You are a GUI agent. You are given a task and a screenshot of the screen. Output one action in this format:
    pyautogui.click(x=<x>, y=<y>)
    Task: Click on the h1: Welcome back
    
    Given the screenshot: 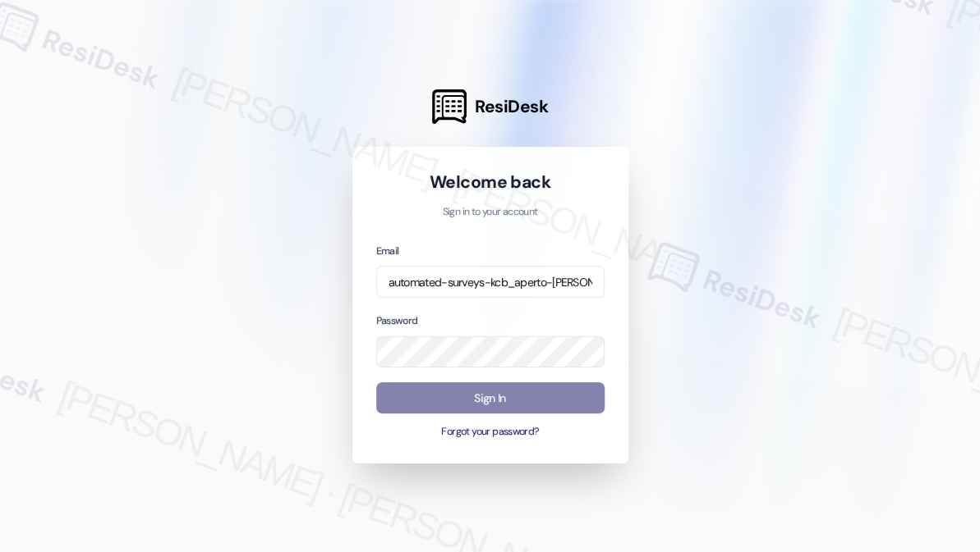 What is the action you would take?
    pyautogui.click(x=490, y=183)
    